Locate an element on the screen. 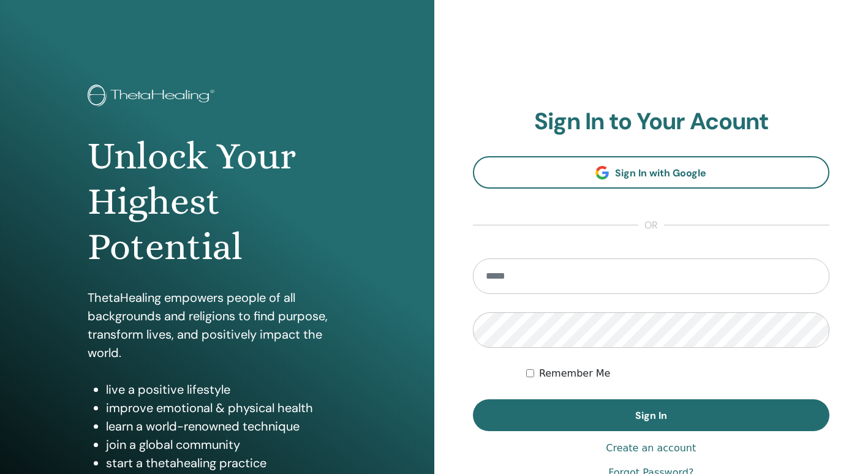  h1: Unlock Your Highest Potential is located at coordinates (217, 202).